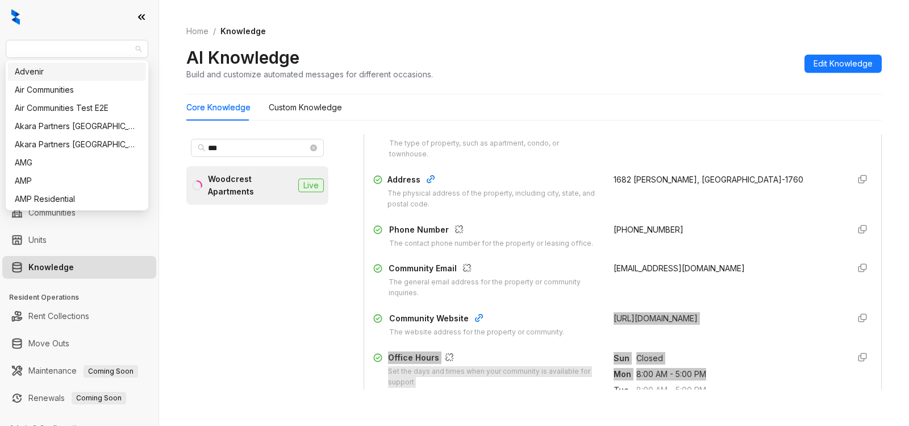  What do you see at coordinates (79, 88) in the screenshot?
I see `li: Leads` at bounding box center [79, 88].